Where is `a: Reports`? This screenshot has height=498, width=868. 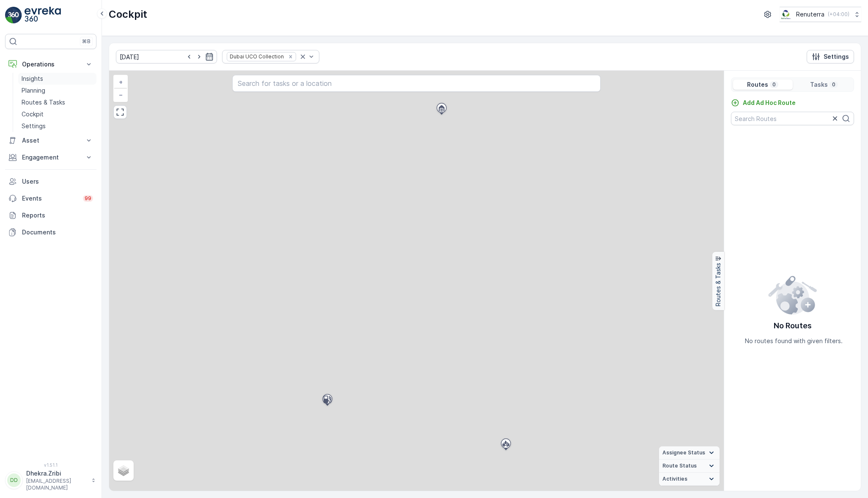 a: Reports is located at coordinates (51, 215).